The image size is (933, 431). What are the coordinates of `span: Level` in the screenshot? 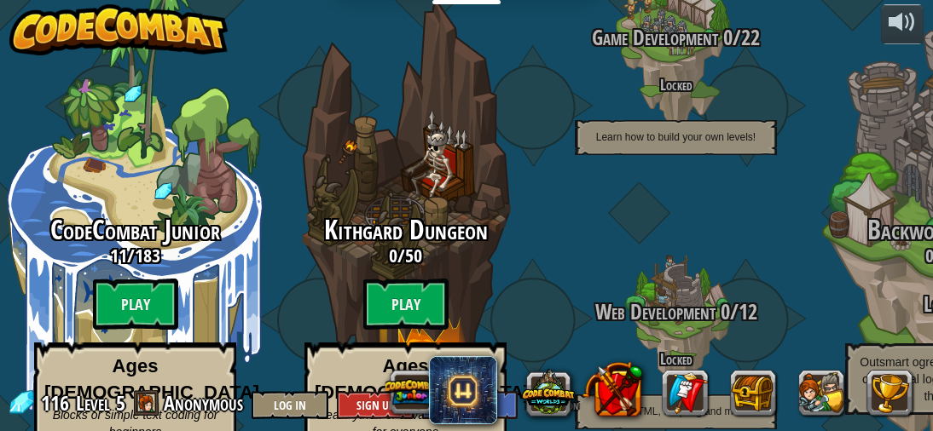 It's located at (93, 403).